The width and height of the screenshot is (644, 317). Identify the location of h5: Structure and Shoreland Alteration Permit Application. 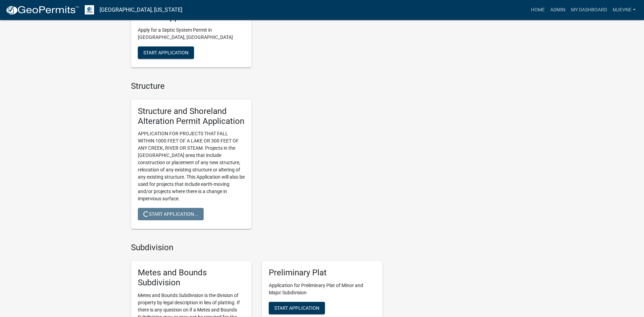
(191, 116).